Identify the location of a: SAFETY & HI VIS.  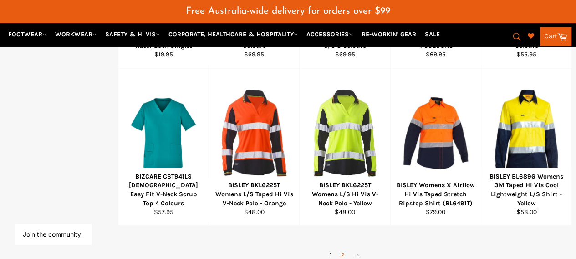
(132, 34).